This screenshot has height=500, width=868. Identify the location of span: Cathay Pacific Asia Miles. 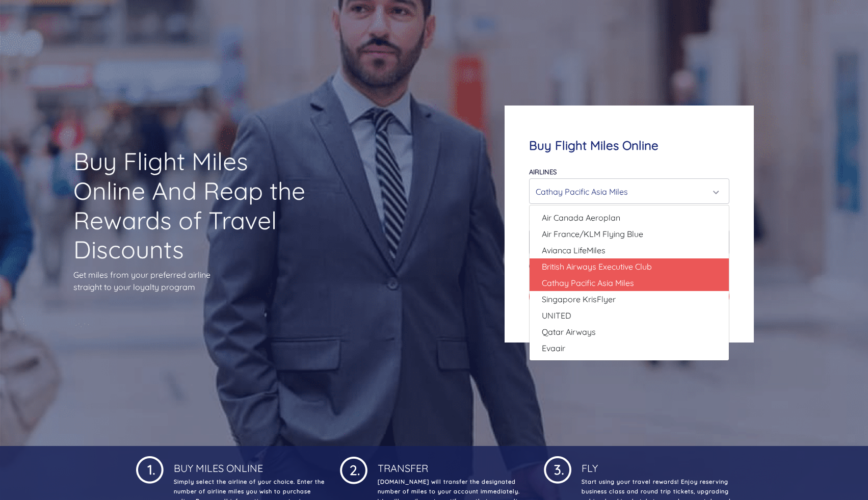
(587, 282).